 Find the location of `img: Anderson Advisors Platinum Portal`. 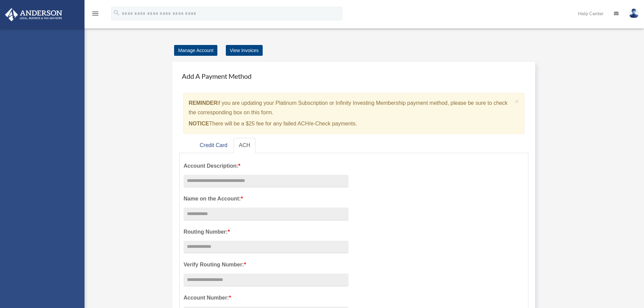

img: Anderson Advisors Platinum Portal is located at coordinates (33, 15).